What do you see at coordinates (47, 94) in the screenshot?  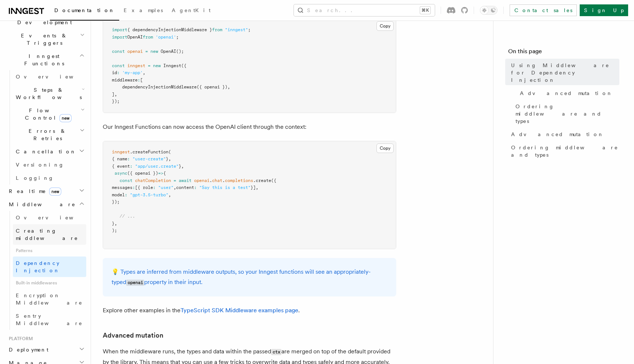 I see `span: Steps & Workflows` at bounding box center [47, 94].